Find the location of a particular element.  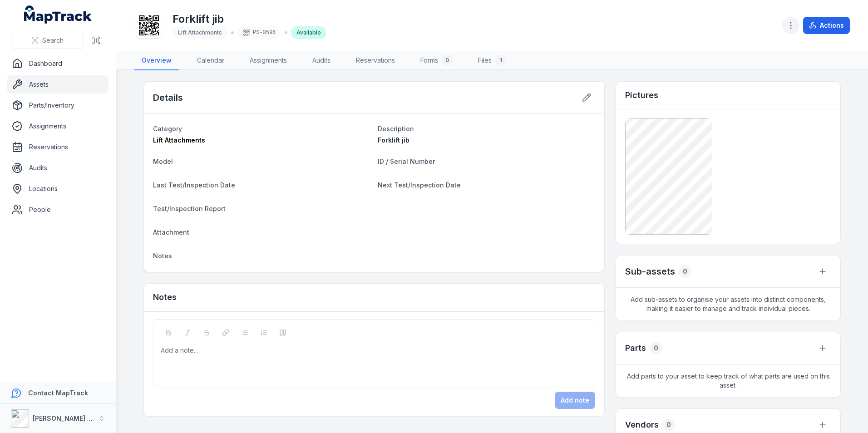

span: ID / Serial Number is located at coordinates (406, 161).